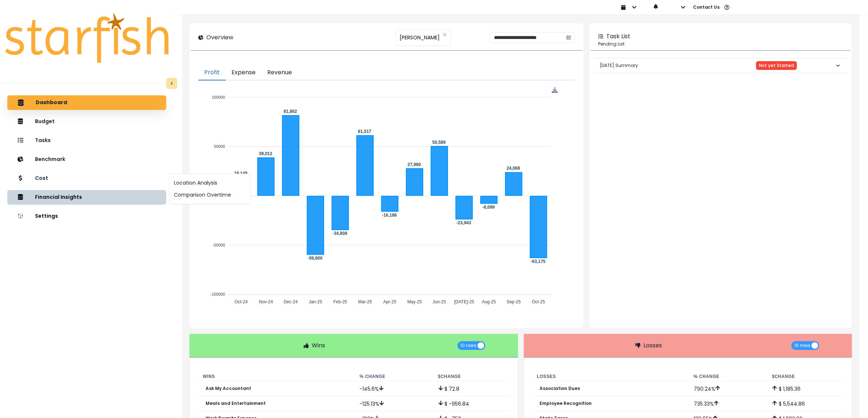  What do you see at coordinates (43, 140) in the screenshot?
I see `p: Tasks` at bounding box center [43, 140].